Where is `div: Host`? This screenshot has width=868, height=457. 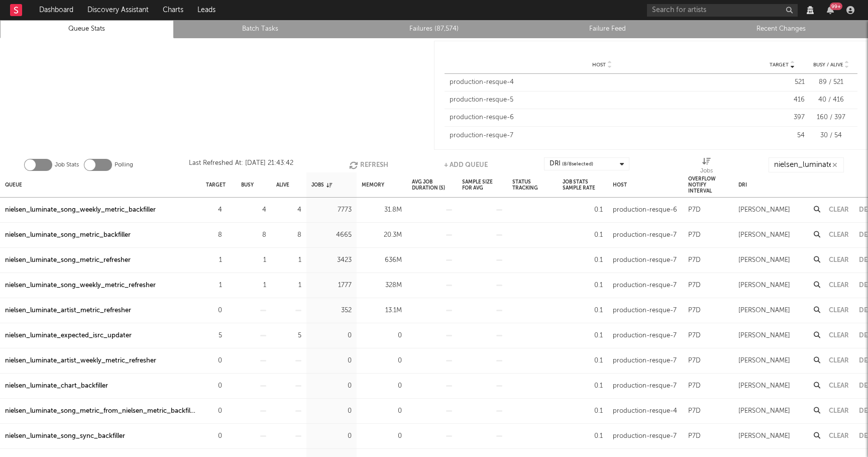
div: Host is located at coordinates (620, 184).